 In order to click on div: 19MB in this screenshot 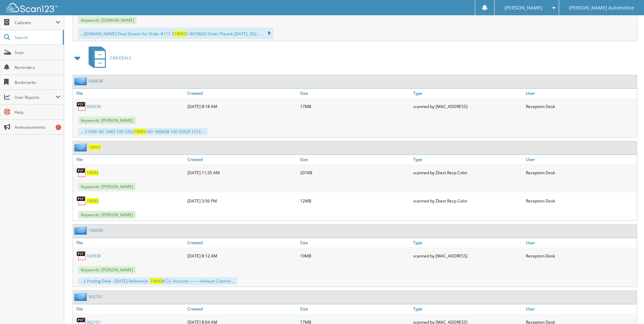, I will do `click(355, 255)`.